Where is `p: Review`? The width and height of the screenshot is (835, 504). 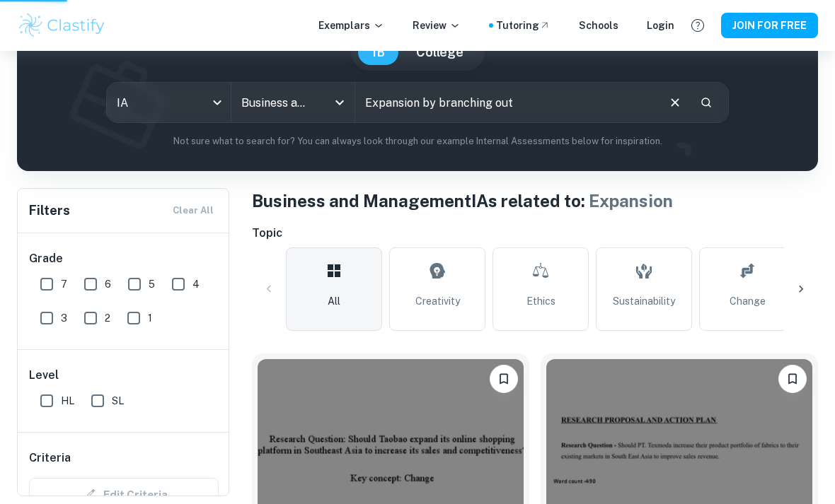
p: Review is located at coordinates (437, 26).